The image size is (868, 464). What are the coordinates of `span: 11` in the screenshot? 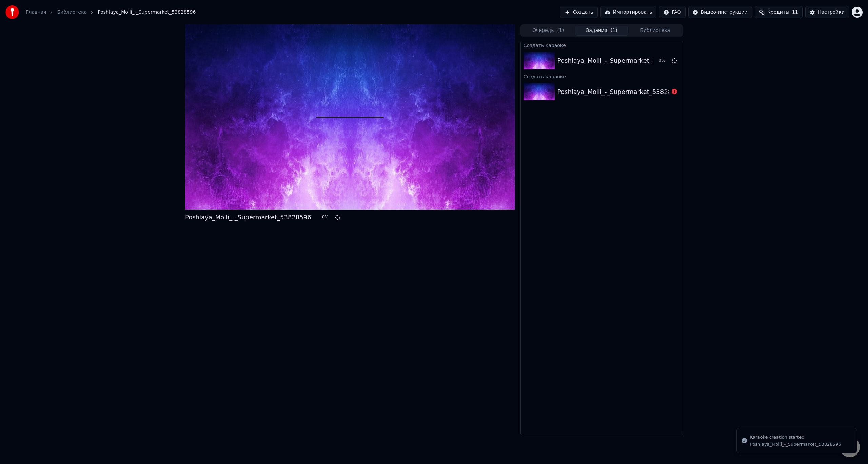 It's located at (795, 12).